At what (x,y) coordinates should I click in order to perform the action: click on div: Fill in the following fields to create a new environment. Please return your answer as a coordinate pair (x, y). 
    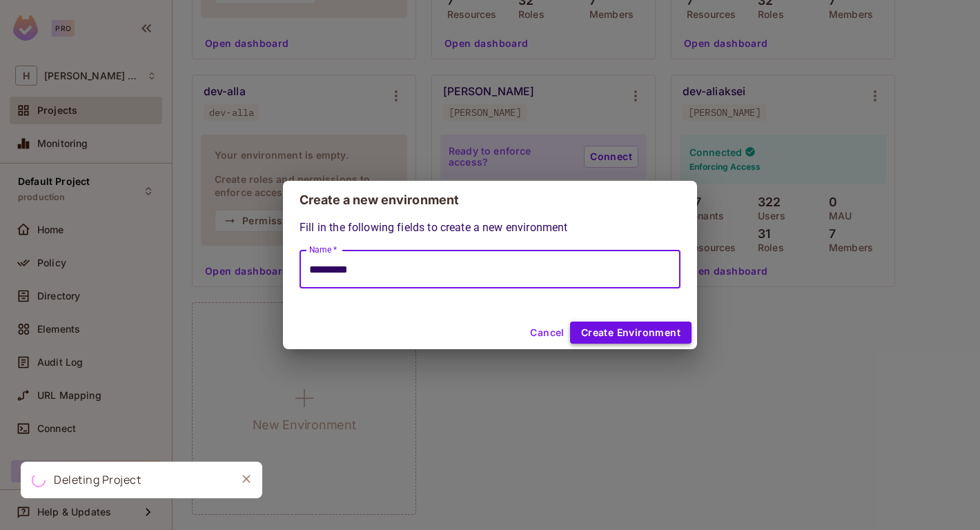
    Looking at the image, I should click on (490, 254).